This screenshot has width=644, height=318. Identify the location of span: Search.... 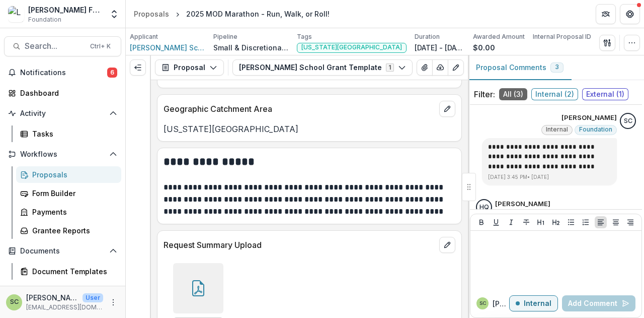
(54, 46).